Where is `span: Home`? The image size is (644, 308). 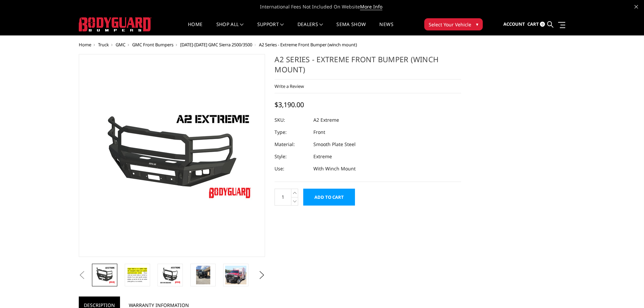
span: Home is located at coordinates (85, 45).